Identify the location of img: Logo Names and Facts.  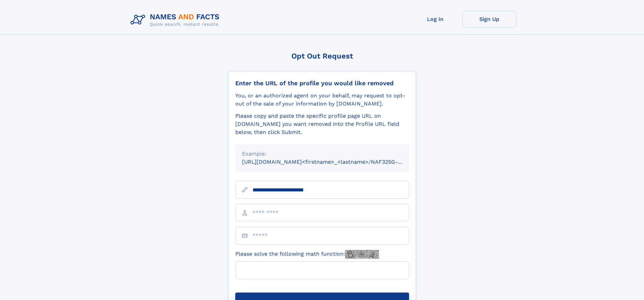
(177, 20).